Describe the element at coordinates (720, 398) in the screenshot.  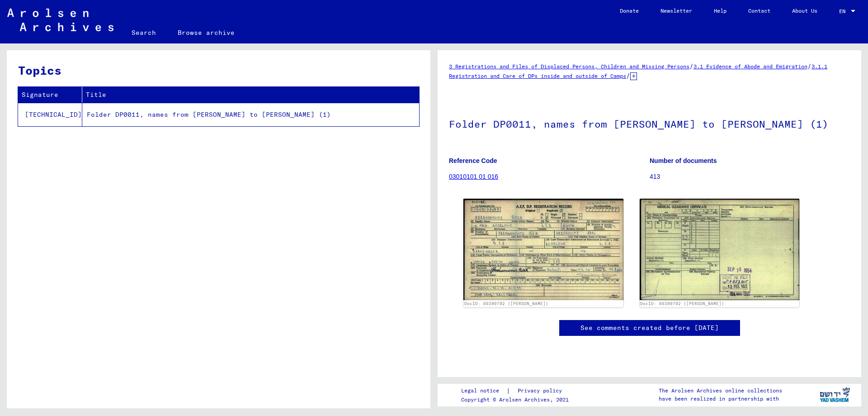
I see `p: have been realized in partnership with` at that location.